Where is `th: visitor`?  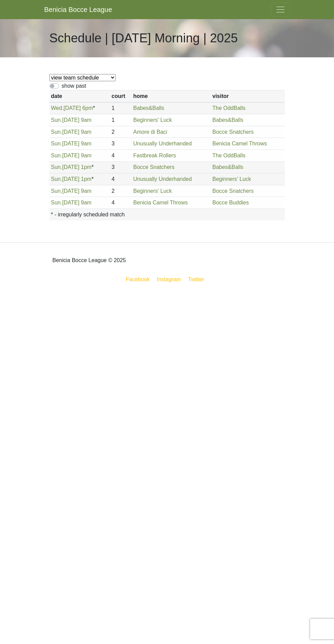 th: visitor is located at coordinates (248, 96).